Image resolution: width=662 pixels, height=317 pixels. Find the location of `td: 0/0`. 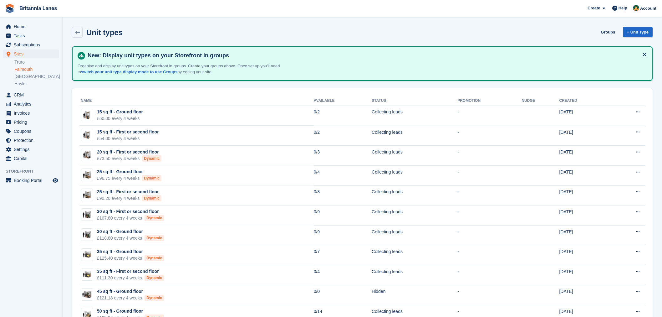

td: 0/0 is located at coordinates (343, 295).